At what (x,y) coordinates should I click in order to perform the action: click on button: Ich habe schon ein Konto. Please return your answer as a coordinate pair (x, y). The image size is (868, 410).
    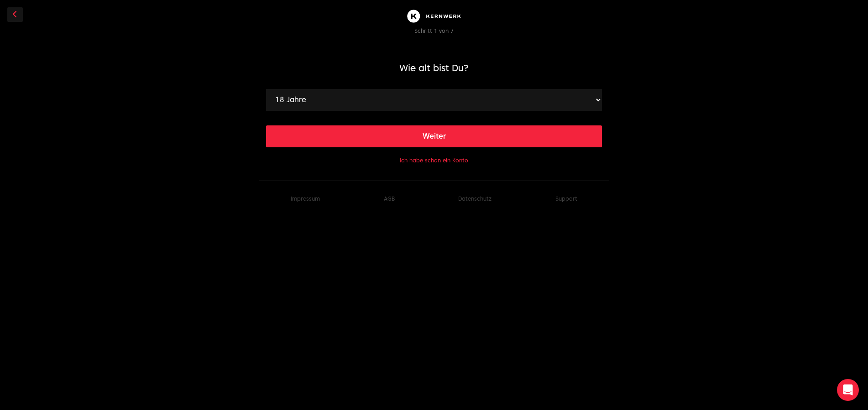
    Looking at the image, I should click on (434, 161).